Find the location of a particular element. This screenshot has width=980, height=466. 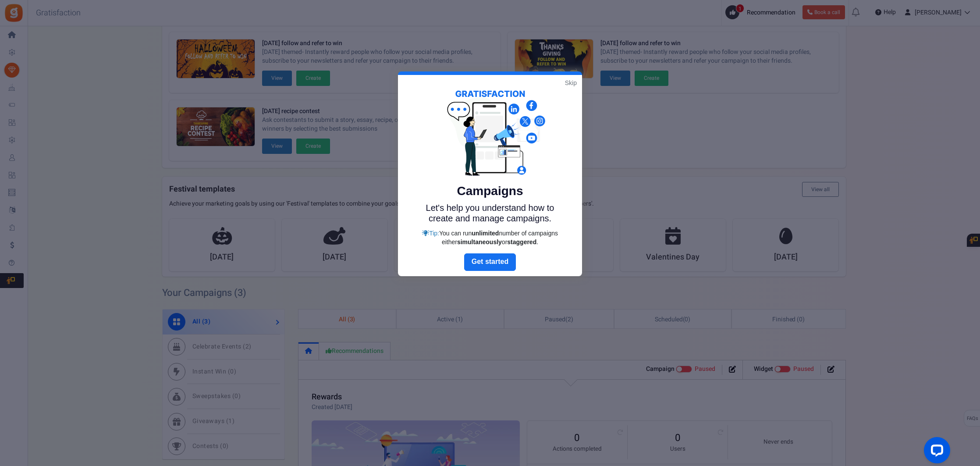

span: You can run number of campaigns either or . is located at coordinates (498, 238).